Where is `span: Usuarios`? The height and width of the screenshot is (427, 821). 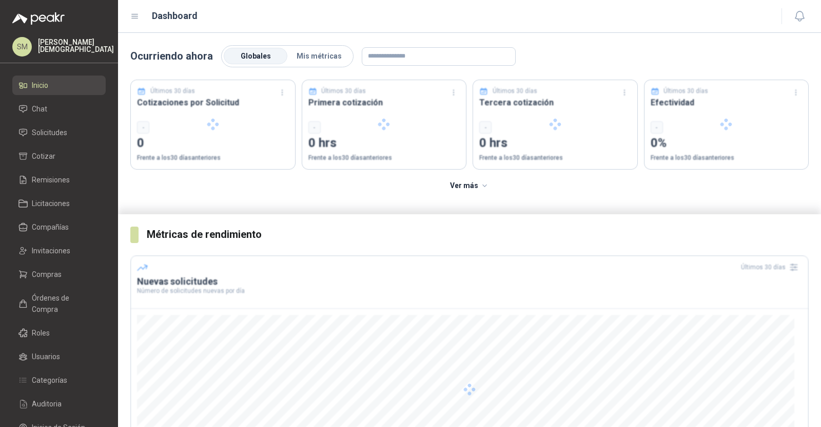
span: Usuarios is located at coordinates (46, 356).